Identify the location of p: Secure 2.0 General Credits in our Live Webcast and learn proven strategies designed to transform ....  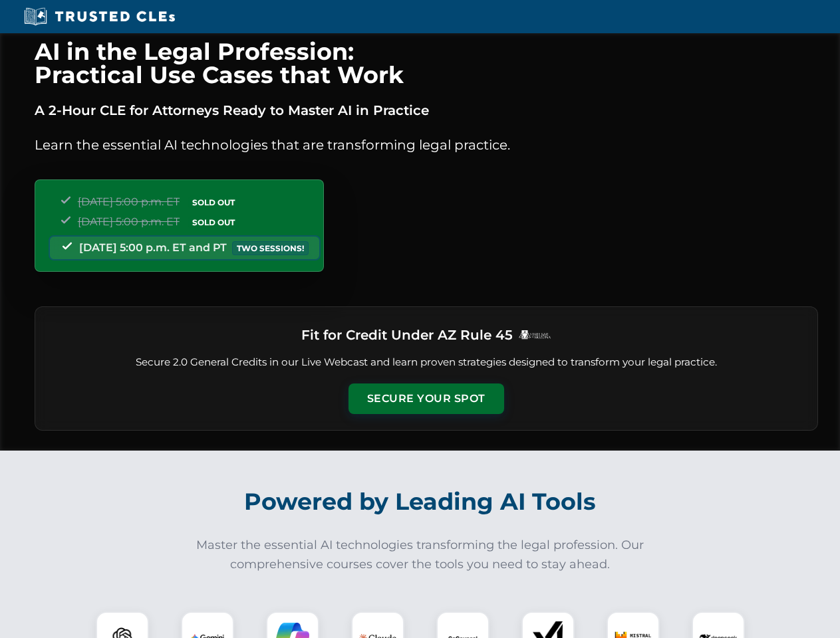
(426, 363).